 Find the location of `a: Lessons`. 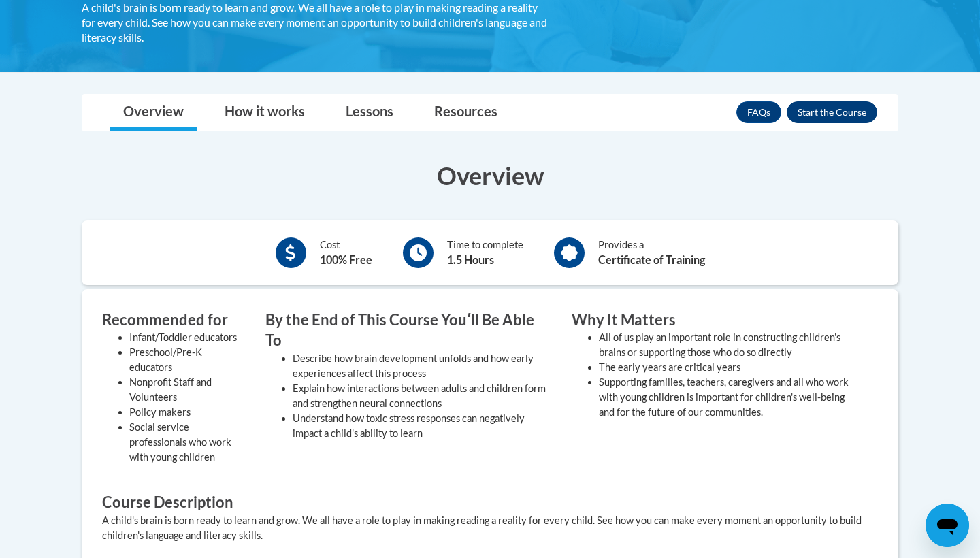

a: Lessons is located at coordinates (369, 112).